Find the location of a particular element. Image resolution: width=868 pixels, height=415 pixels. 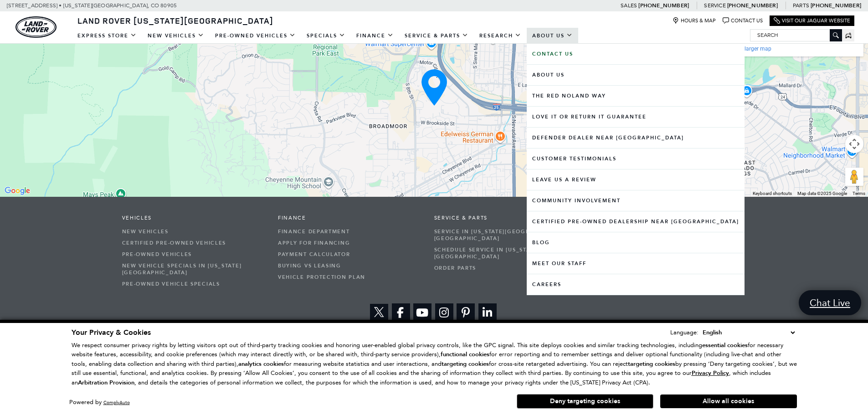

a: Certified Pre-Owned Vehicles is located at coordinates (193, 243).